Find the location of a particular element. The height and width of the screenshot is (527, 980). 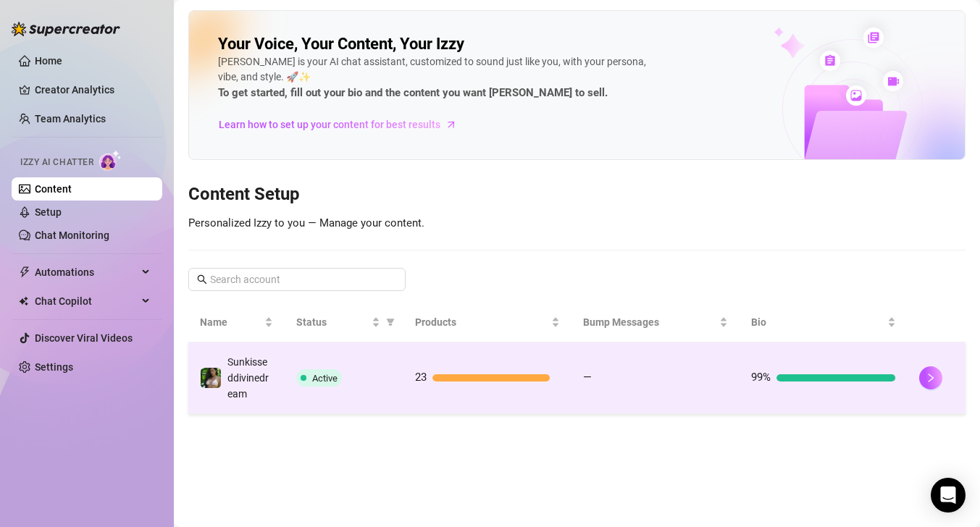

img: Sunkisseddivinedream is located at coordinates (211, 378).